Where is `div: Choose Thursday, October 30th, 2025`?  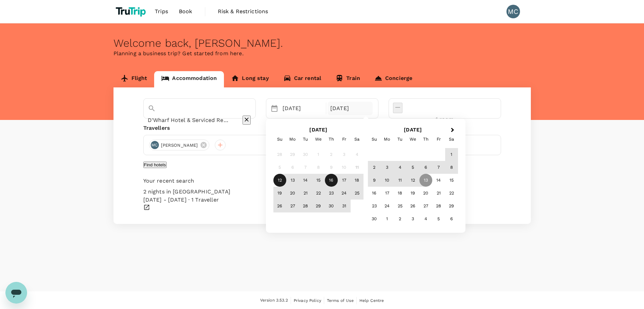 div: Choose Thursday, October 30th, 2025 is located at coordinates (332, 206).